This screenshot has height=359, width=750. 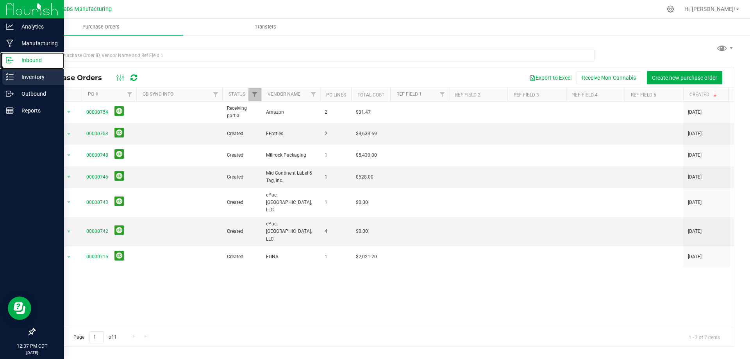 I want to click on span: 4, so click(x=335, y=231).